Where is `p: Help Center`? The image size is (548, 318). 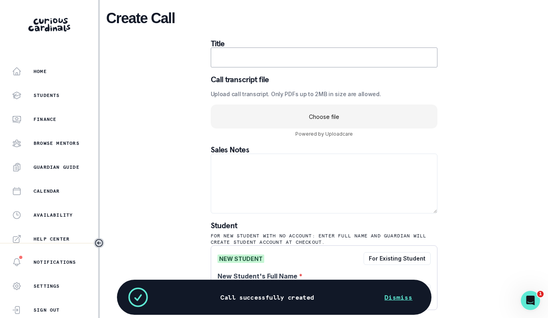
p: Help Center is located at coordinates (51, 239).